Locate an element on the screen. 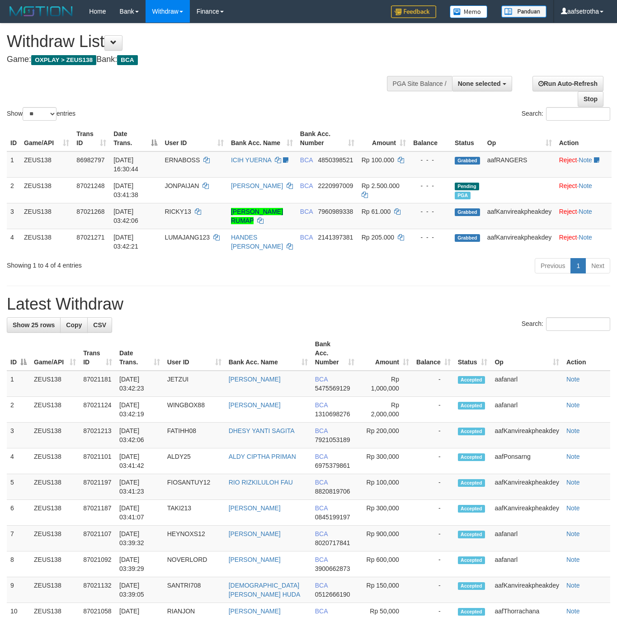 The image size is (617, 617). span: OXPLAY > ZEUS138 is located at coordinates (64, 60).